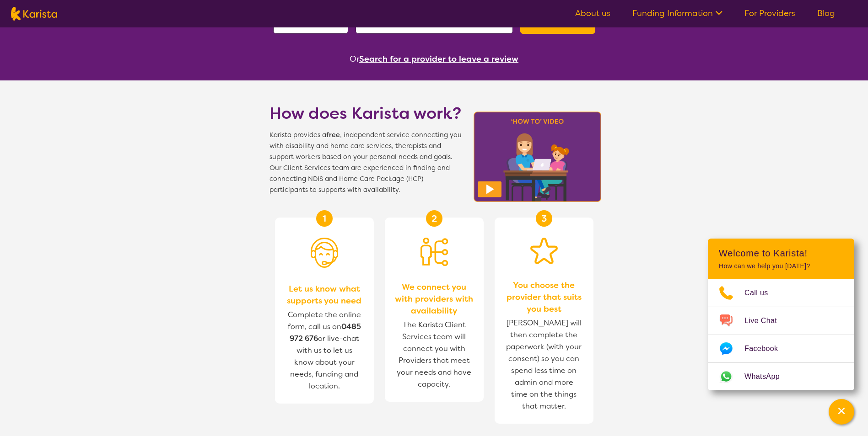 Image resolution: width=868 pixels, height=436 pixels. I want to click on img: Person with headset icon, so click(324, 253).